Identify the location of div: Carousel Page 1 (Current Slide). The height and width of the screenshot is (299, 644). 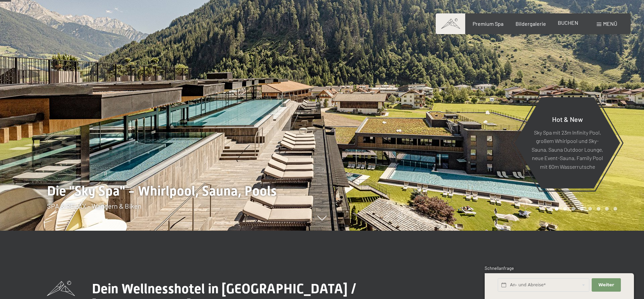
(556, 209).